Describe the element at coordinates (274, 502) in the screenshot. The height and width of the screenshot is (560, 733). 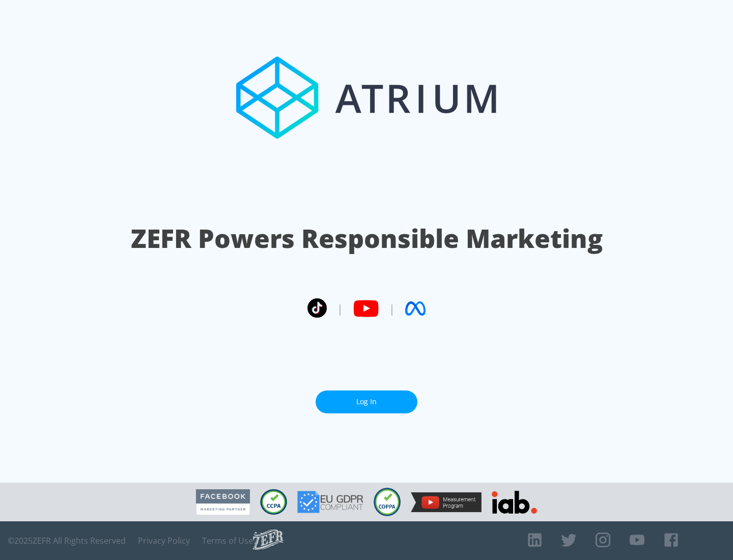
I see `img: CCPA Compliant` at that location.